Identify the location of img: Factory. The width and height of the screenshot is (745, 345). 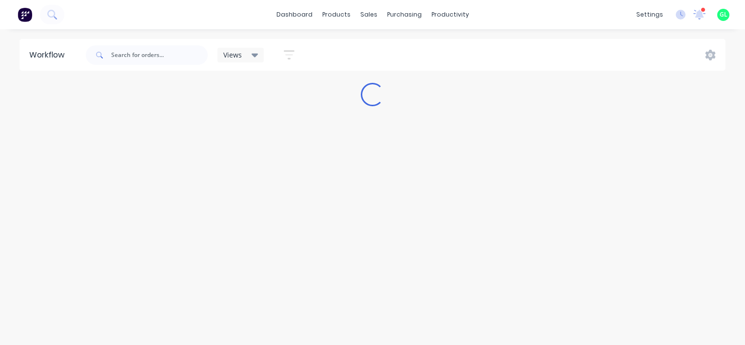
(25, 15).